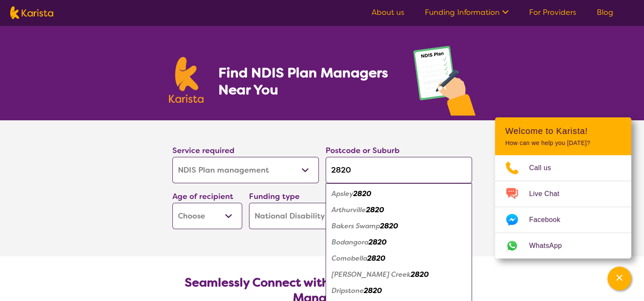  What do you see at coordinates (349, 258) in the screenshot?
I see `em: Comobella` at bounding box center [349, 258].